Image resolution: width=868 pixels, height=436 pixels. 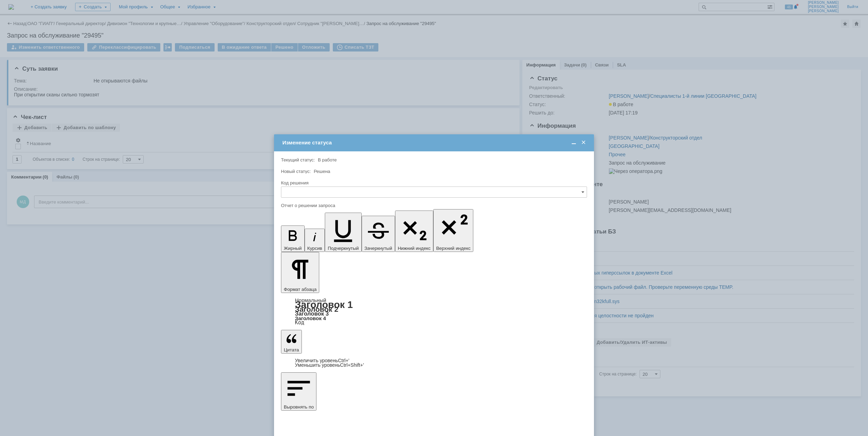 What do you see at coordinates (299, 391) in the screenshot?
I see `button: Выровнять по` at bounding box center [299, 391].